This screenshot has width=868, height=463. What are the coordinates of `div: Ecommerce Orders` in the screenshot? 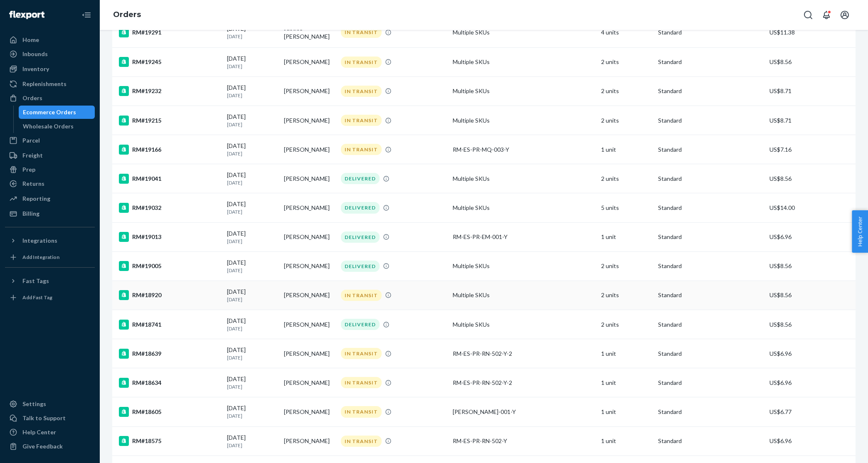 It's located at (49, 112).